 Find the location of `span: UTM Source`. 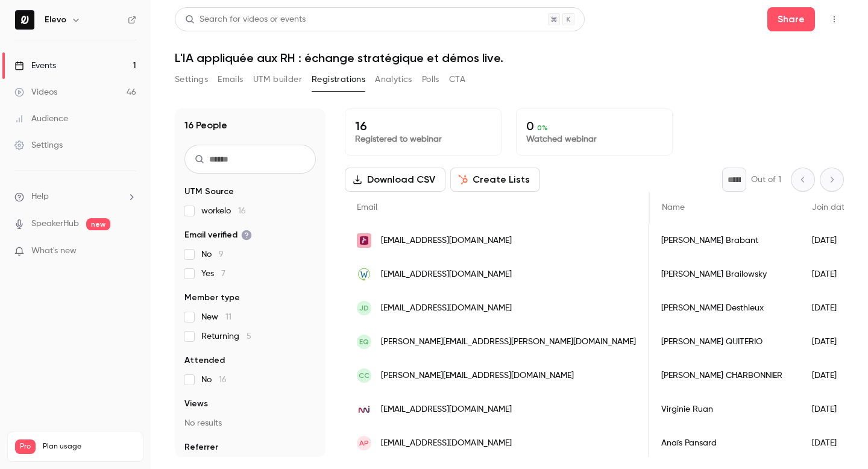

span: UTM Source is located at coordinates (209, 192).